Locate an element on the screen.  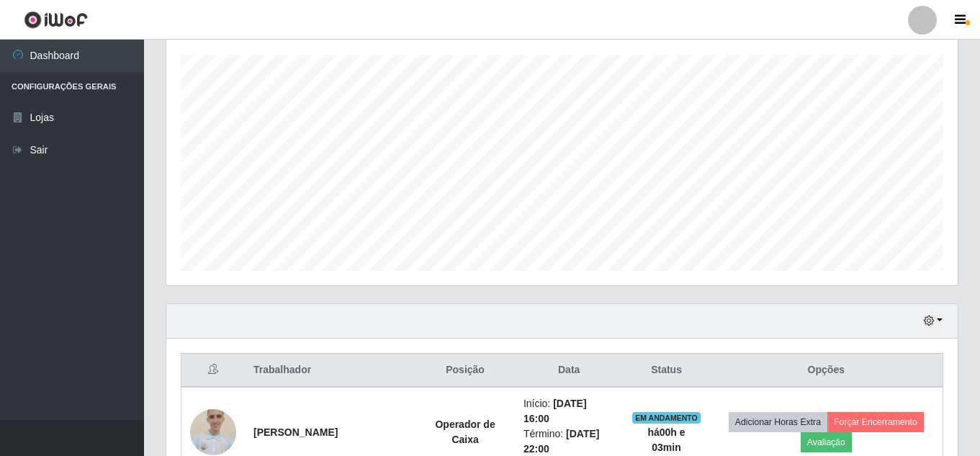
li: Início: is located at coordinates (569, 411).